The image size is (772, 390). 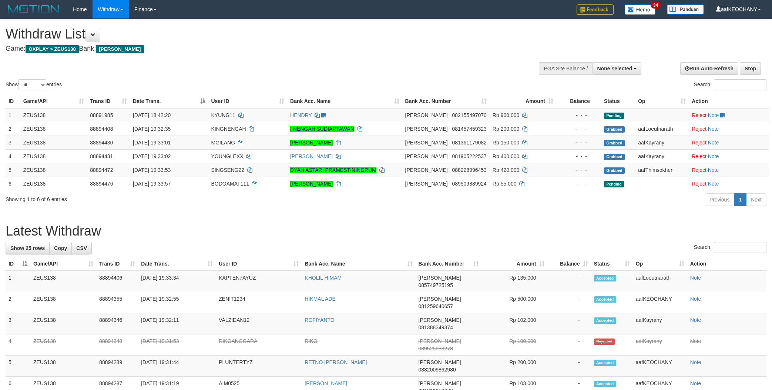 I want to click on td: PLUNTERTYZ, so click(x=259, y=366).